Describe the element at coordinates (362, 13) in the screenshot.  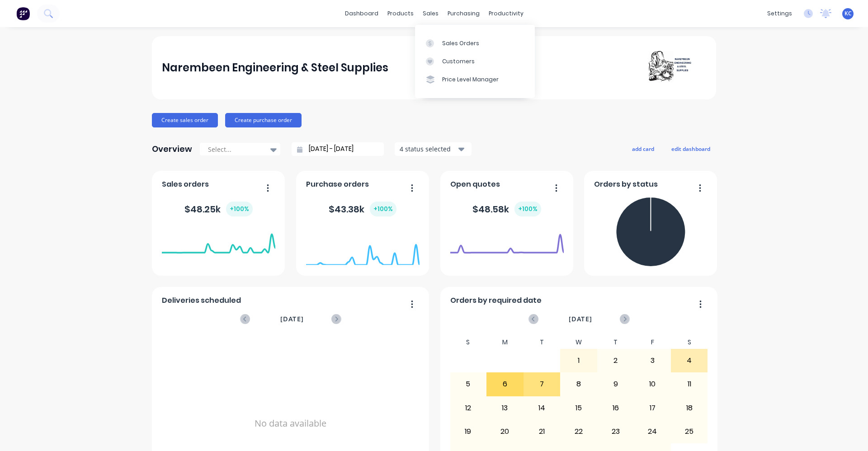
I see `a: dashboard` at that location.